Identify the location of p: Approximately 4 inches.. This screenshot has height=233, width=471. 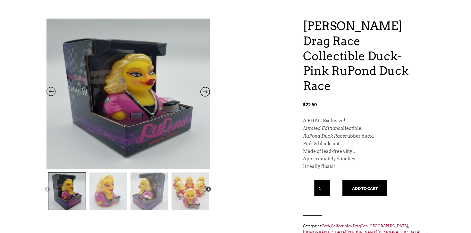
(364, 159).